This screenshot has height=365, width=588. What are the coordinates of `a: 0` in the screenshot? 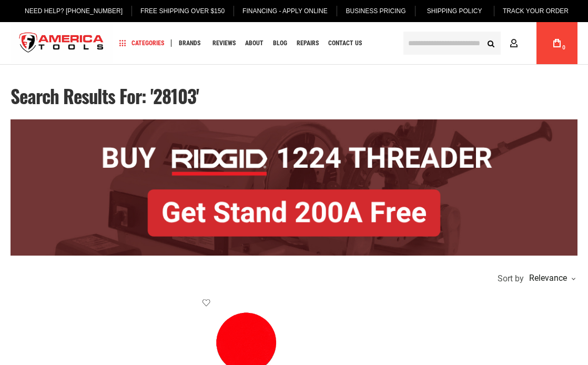 It's located at (556, 43).